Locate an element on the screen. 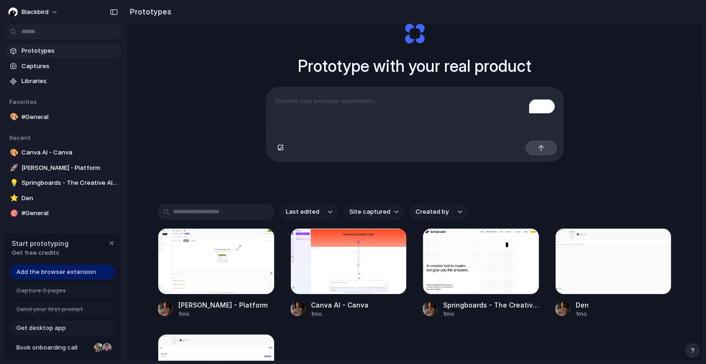 The height and width of the screenshot is (364, 706). div: Den is located at coordinates (582, 305).